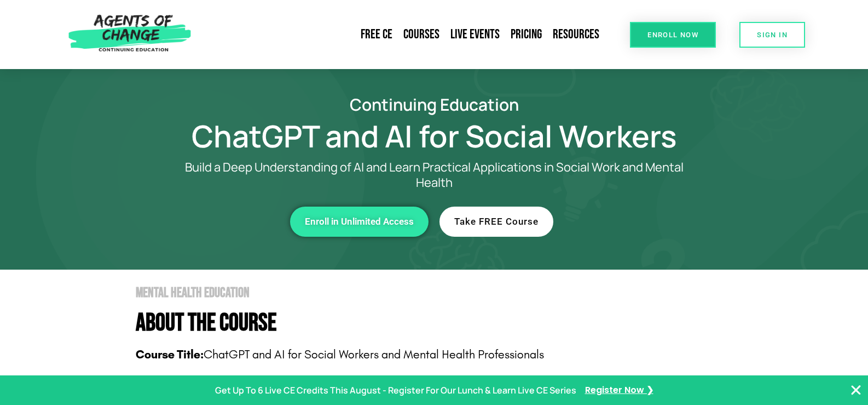  I want to click on a: Resources, so click(576, 35).